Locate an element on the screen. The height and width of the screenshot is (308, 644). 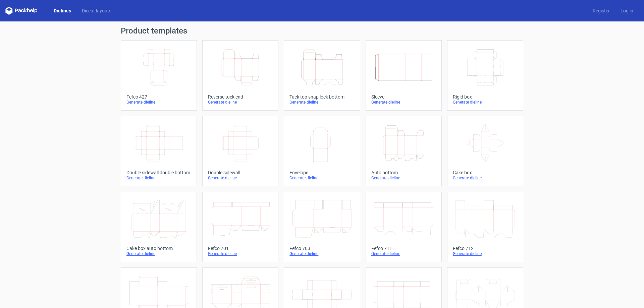
div: Double sidewall double bottom is located at coordinates (159, 173).